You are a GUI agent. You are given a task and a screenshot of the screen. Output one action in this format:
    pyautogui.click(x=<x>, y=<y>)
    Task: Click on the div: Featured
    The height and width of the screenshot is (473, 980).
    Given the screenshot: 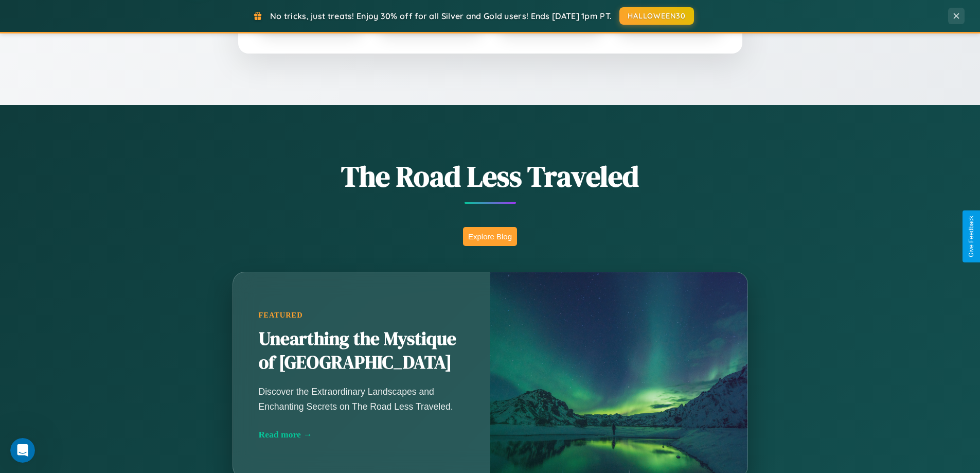 What is the action you would take?
    pyautogui.click(x=361, y=315)
    